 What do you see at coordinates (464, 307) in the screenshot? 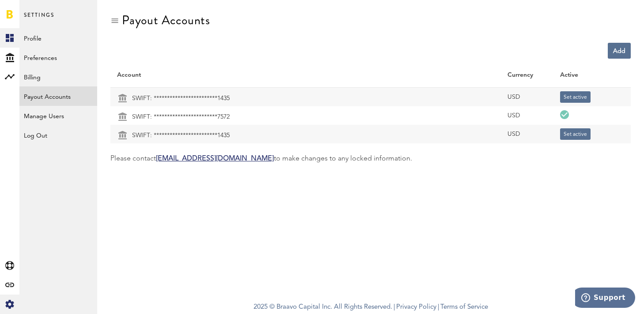
I see `a: Terms of Service` at bounding box center [464, 307].